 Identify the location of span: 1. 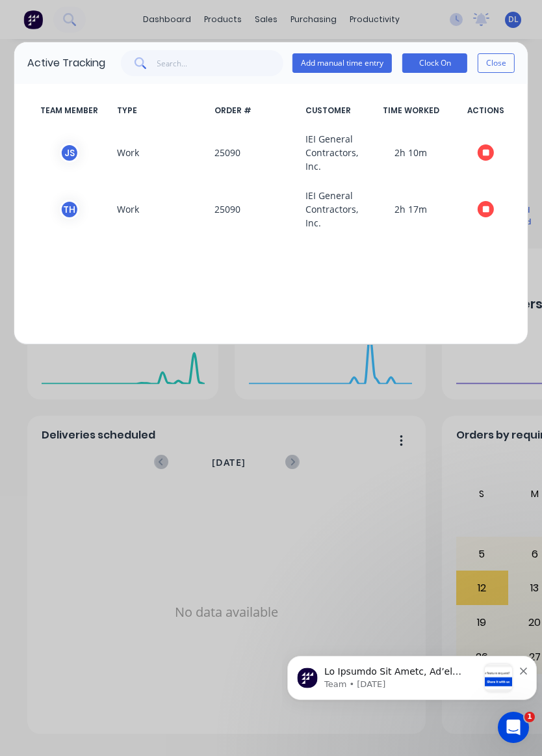
(529, 716).